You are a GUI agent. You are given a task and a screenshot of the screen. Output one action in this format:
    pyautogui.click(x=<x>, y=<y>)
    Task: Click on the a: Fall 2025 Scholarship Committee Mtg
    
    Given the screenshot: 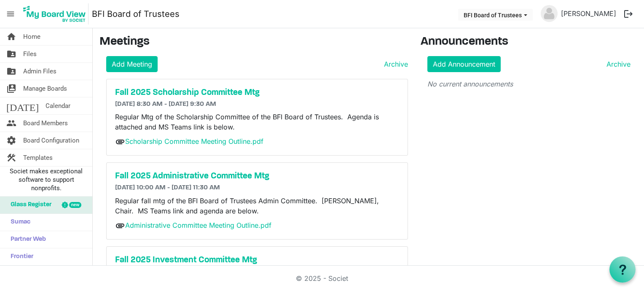 What is the action you would take?
    pyautogui.click(x=257, y=93)
    